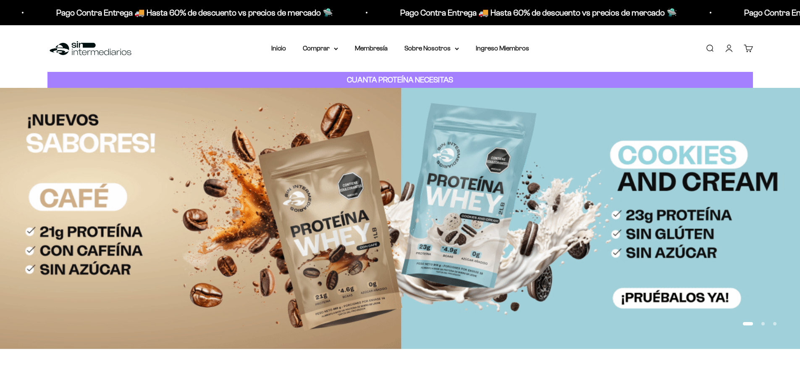 The image size is (800, 383). Describe the element at coordinates (432, 48) in the screenshot. I see `summary: Sobre Nosotros` at that location.